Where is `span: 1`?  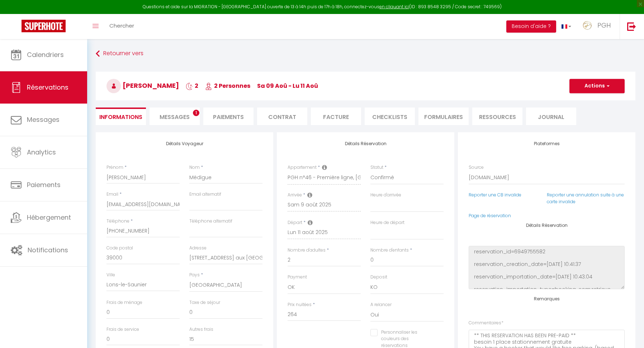 span: 1 is located at coordinates (196, 113).